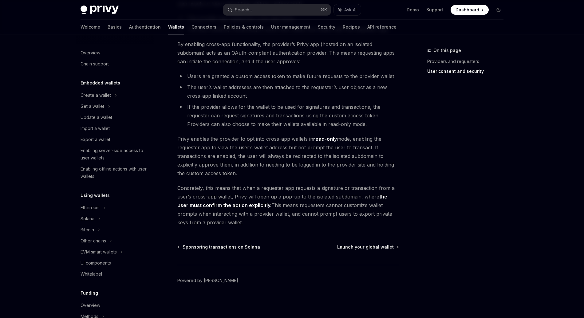 The image size is (584, 318). What do you see at coordinates (221, 247) in the screenshot?
I see `span: Sponsoring transactions on Solana` at bounding box center [221, 247].